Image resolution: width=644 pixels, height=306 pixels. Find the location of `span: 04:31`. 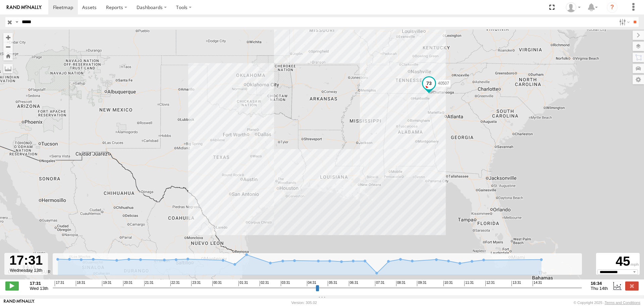

span: 04:31 is located at coordinates (312, 283).